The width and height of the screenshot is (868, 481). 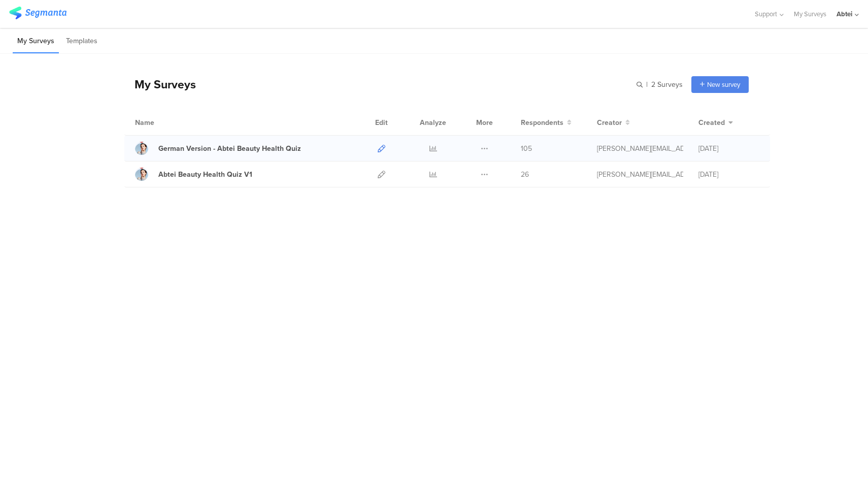 What do you see at coordinates (711, 122) in the screenshot?
I see `span: Created` at bounding box center [711, 122].